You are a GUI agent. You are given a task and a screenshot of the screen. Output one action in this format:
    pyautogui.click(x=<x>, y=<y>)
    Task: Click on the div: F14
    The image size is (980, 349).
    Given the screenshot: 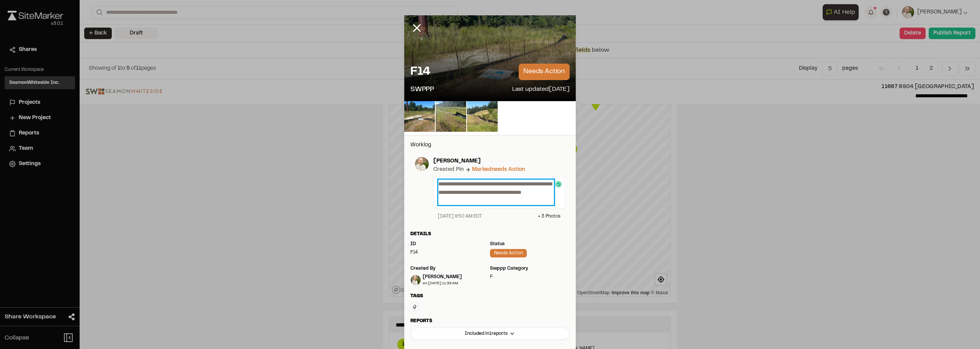 What is the action you would take?
    pyautogui.click(x=450, y=252)
    